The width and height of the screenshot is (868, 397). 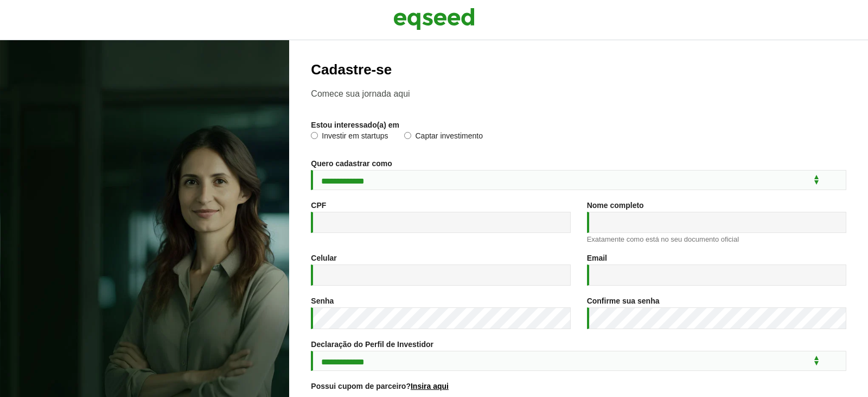 I want to click on label: Nome completo, so click(x=615, y=205).